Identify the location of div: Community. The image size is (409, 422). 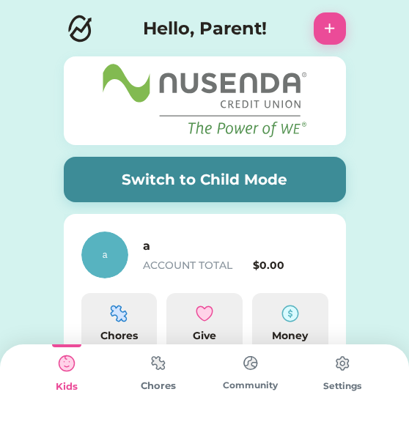
(251, 386).